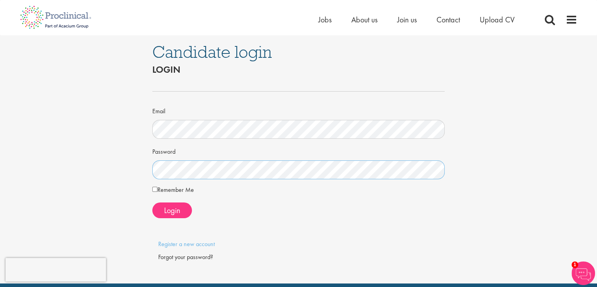 This screenshot has height=287, width=597. Describe the element at coordinates (155, 189) in the screenshot. I see `input: Remember Me` at that location.